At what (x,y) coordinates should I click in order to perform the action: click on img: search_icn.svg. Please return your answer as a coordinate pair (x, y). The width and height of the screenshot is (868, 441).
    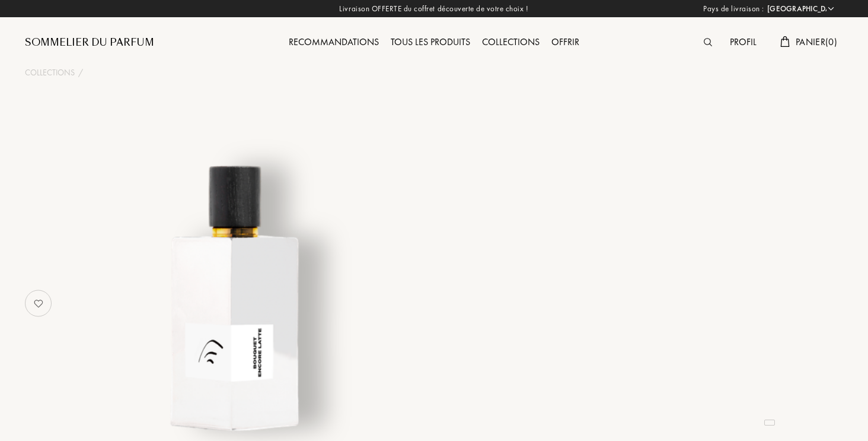
    Looking at the image, I should click on (708, 43).